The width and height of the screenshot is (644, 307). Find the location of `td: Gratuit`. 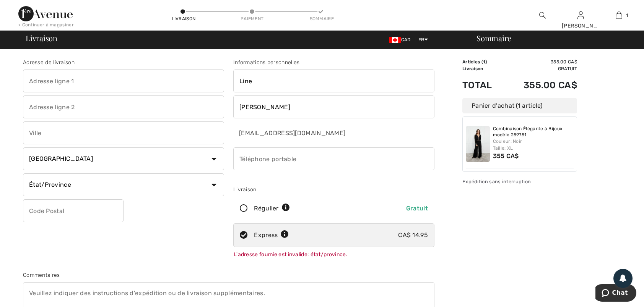

td: Gratuit is located at coordinates (540, 69).